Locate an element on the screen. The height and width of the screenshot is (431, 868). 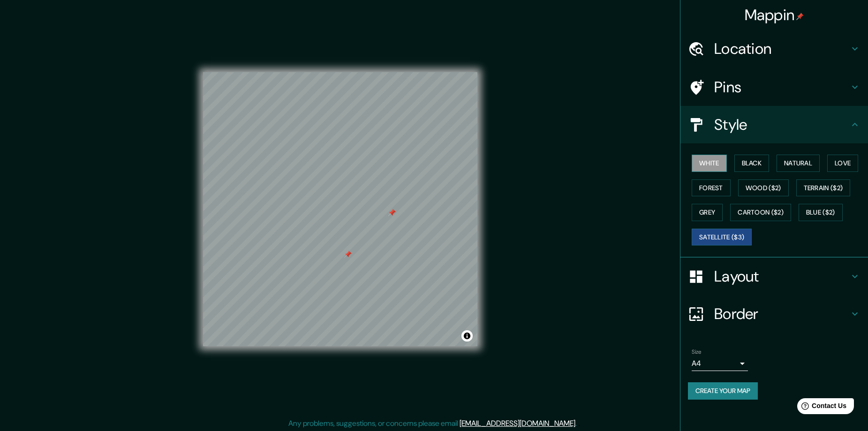
span: Contact Us is located at coordinates (45, 12).